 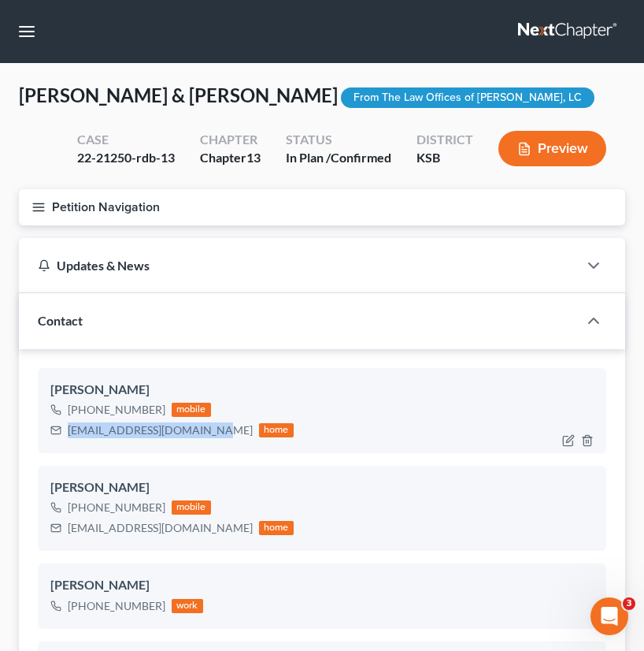 What do you see at coordinates (338, 139) in the screenshot?
I see `div: Status` at bounding box center [338, 139].